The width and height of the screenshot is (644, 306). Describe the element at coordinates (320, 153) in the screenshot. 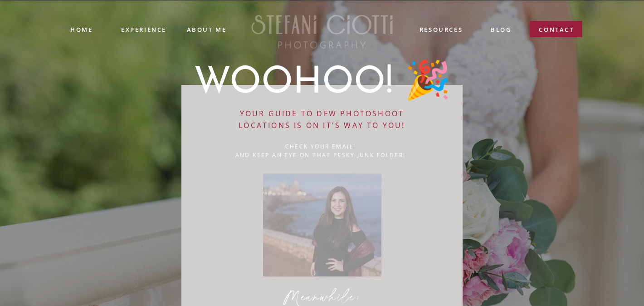

I see `p: check your email! And keep an eye on that pesky junk folder!` at that location.